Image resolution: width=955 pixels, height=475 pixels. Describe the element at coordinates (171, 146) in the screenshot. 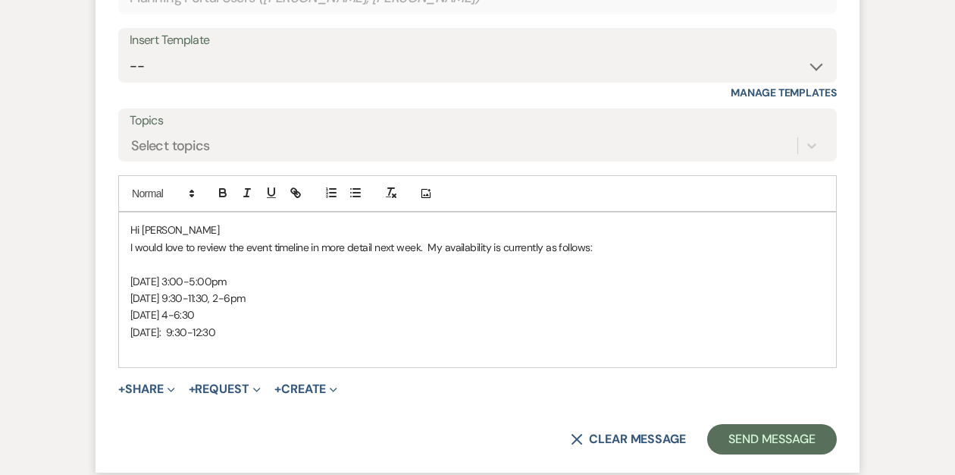

I see `div: Select topics` at that location.